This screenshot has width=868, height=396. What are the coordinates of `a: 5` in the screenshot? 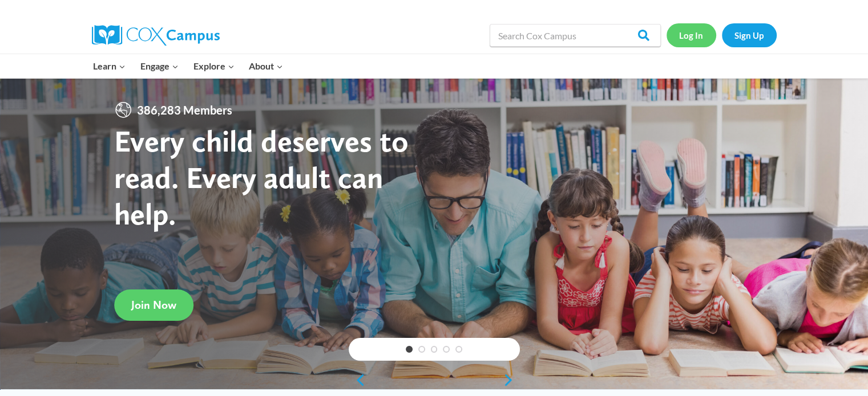 It's located at (459, 350).